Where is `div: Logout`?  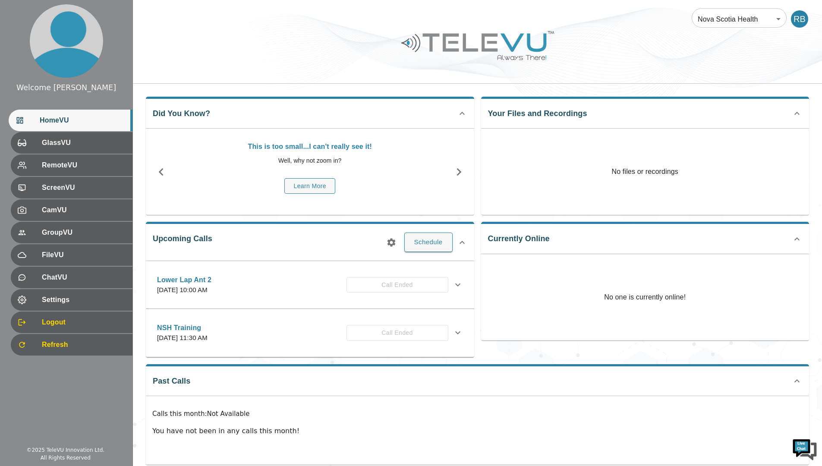 div: Logout is located at coordinates (72, 322).